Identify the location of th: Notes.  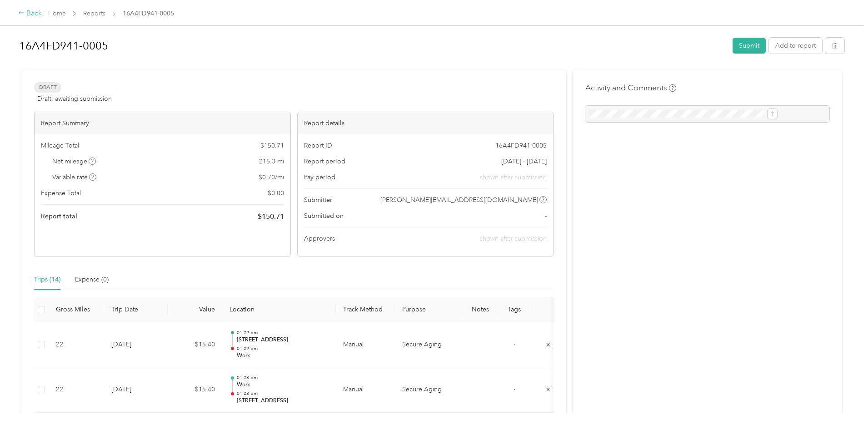
(480, 310).